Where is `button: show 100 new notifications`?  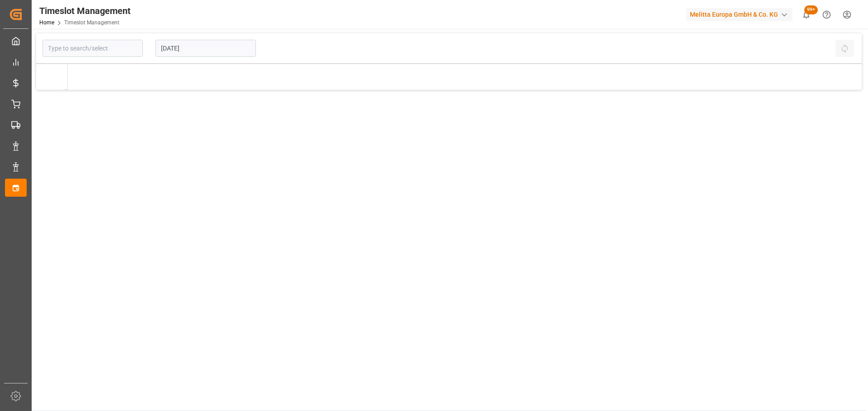
button: show 100 new notifications is located at coordinates (806, 14).